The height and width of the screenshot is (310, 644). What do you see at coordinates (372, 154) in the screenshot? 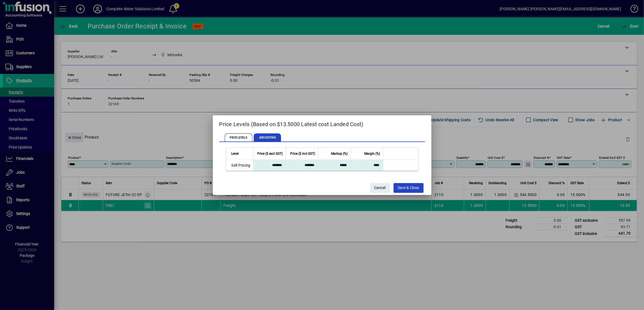
I see `span: Margin (%)` at bounding box center [372, 154].